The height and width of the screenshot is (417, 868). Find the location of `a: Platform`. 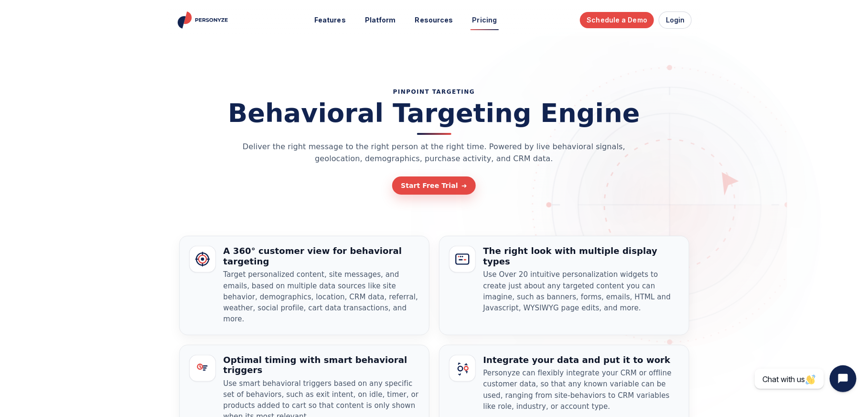

a: Platform is located at coordinates (380, 20).